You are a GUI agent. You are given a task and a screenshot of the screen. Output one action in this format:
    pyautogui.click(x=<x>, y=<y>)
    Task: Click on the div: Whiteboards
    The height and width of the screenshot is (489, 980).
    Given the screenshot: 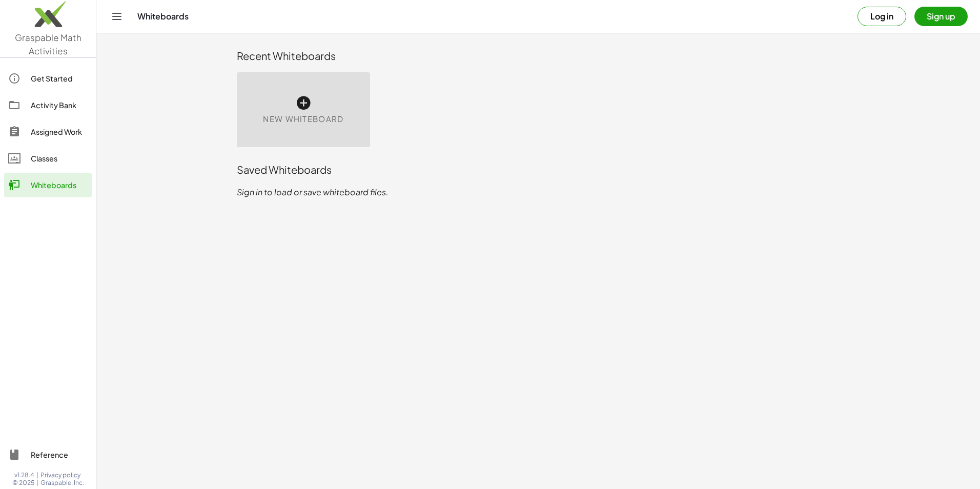 What is the action you would take?
    pyautogui.click(x=59, y=185)
    